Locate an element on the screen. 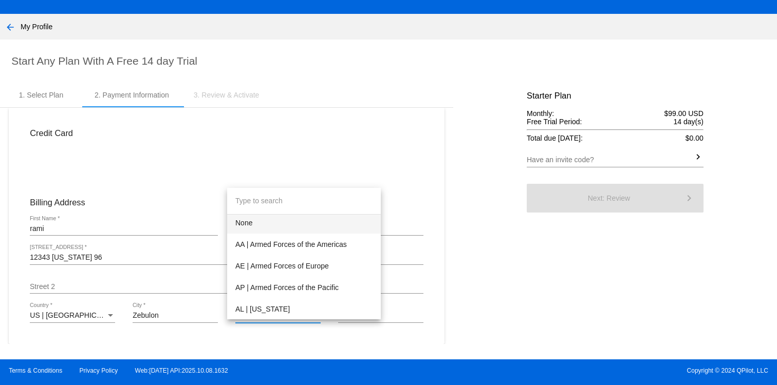  span: None is located at coordinates (304, 223).